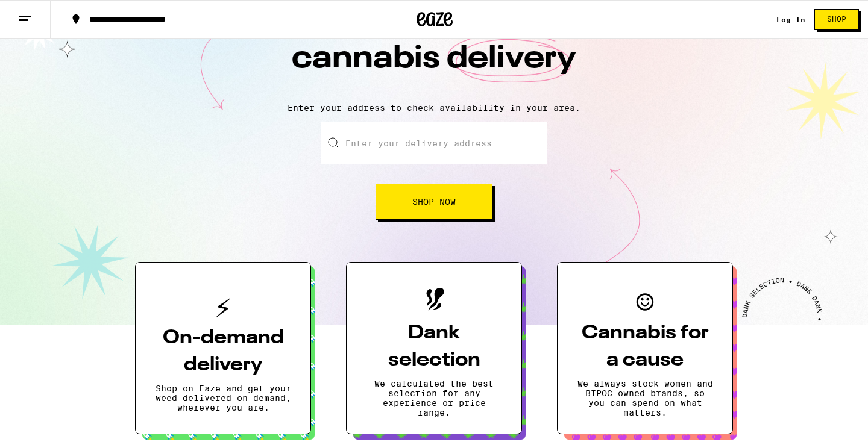 The image size is (868, 442). Describe the element at coordinates (434, 202) in the screenshot. I see `span: Shop Now` at that location.